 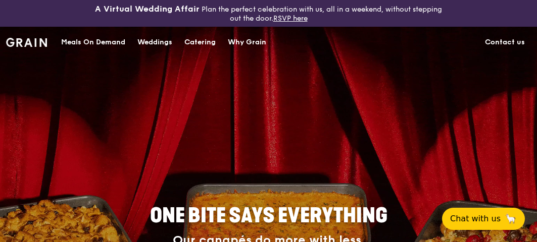 What do you see at coordinates (26, 41) in the screenshot?
I see `a: GrainGrain` at bounding box center [26, 41].